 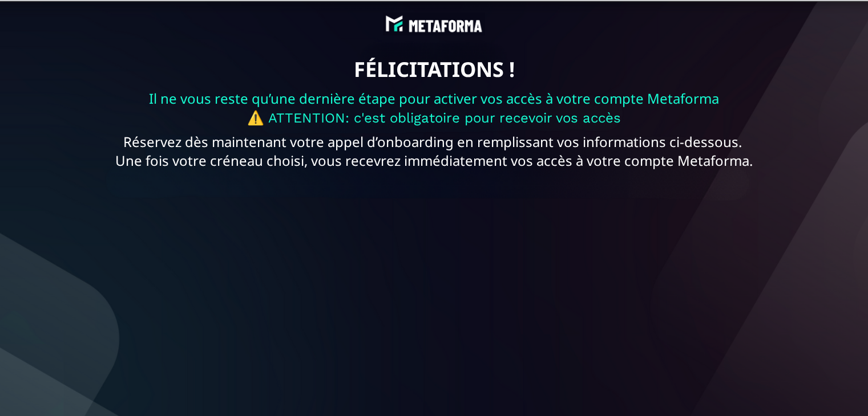 What do you see at coordinates (433, 108) in the screenshot?
I see `text: Il ne vous reste qu’une dernière étape pour activer vos accès à votre compte Metaforma` at bounding box center [433, 108].